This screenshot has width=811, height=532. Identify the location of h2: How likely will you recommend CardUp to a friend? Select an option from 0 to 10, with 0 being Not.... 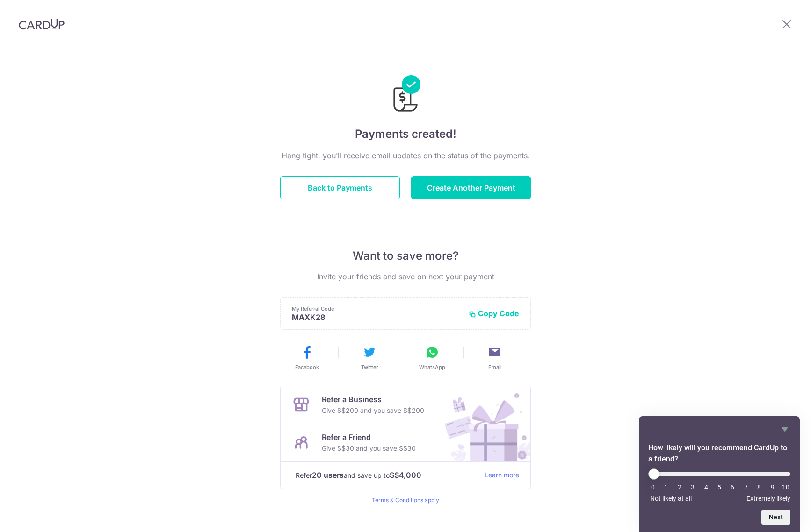
(719, 454).